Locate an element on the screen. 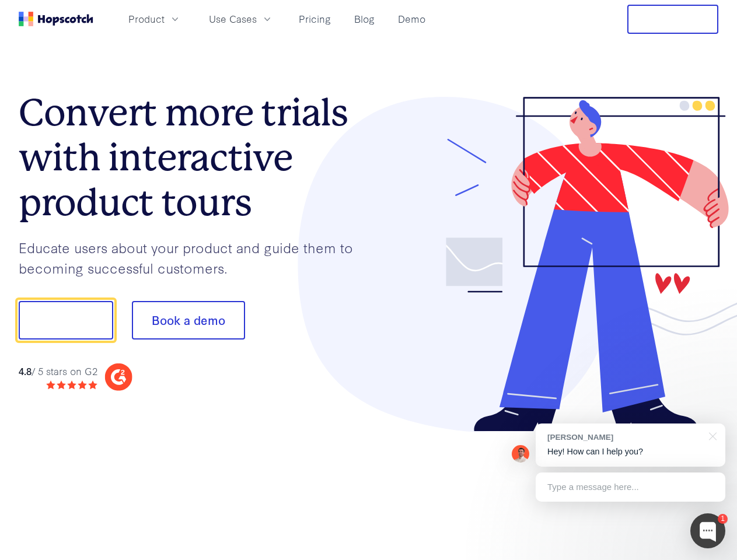 The image size is (737, 560). button: Book a demo is located at coordinates (188, 321).